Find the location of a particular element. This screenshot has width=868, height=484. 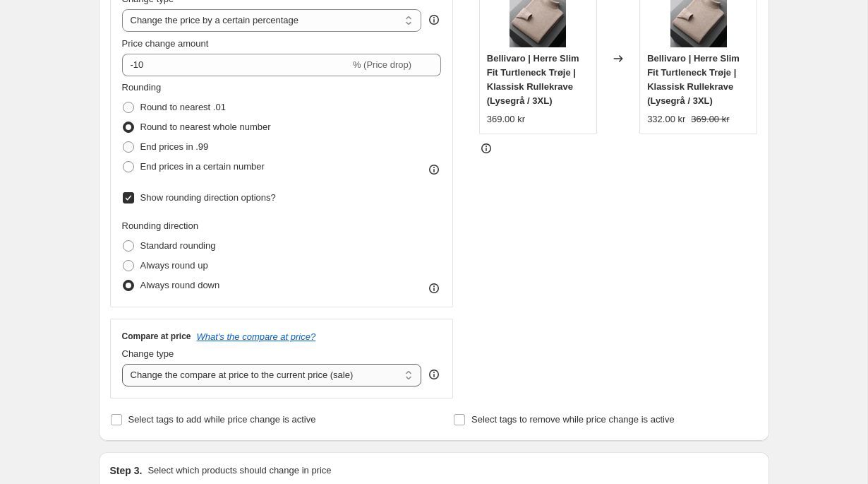

span: Change type is located at coordinates (148, 353).